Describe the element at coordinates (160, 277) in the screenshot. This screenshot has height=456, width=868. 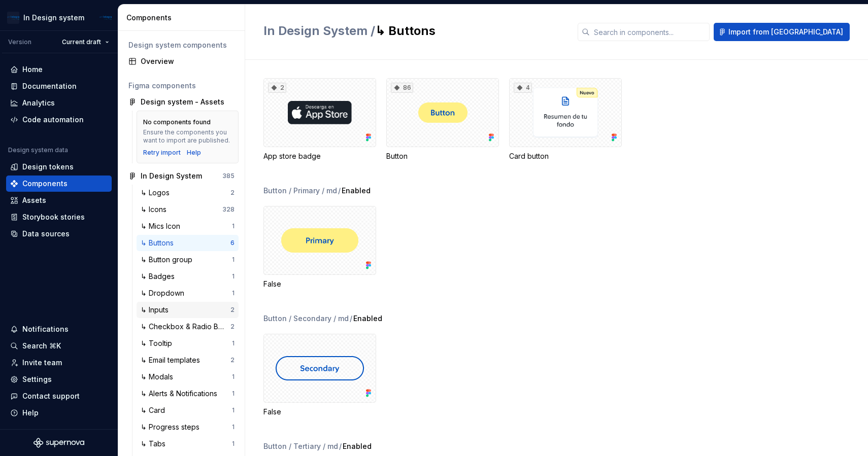
I see `div: ↳ Badges` at that location.